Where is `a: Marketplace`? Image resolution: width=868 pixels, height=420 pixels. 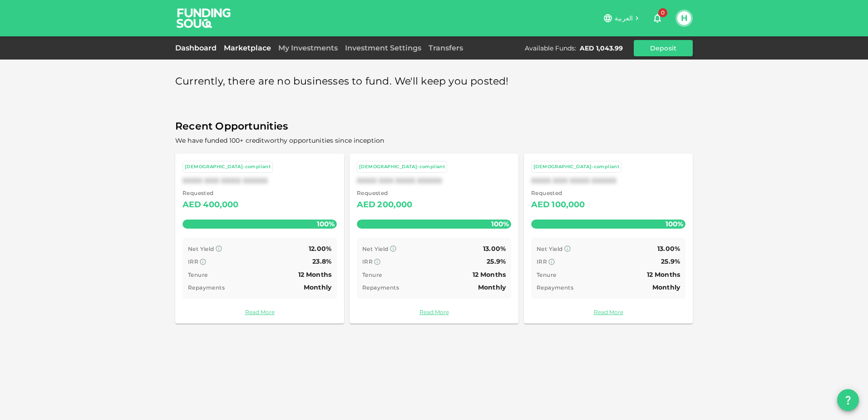
a: Marketplace is located at coordinates (247, 48).